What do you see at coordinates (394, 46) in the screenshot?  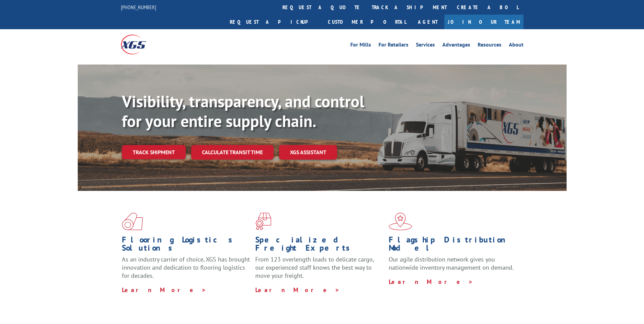 I see `a: For Retailers` at bounding box center [394, 46].